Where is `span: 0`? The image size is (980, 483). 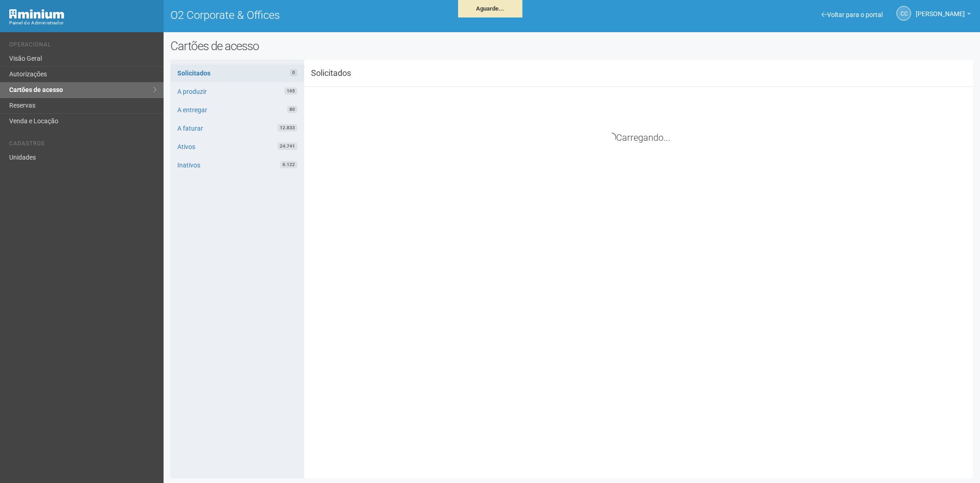 span: 0 is located at coordinates (294, 73).